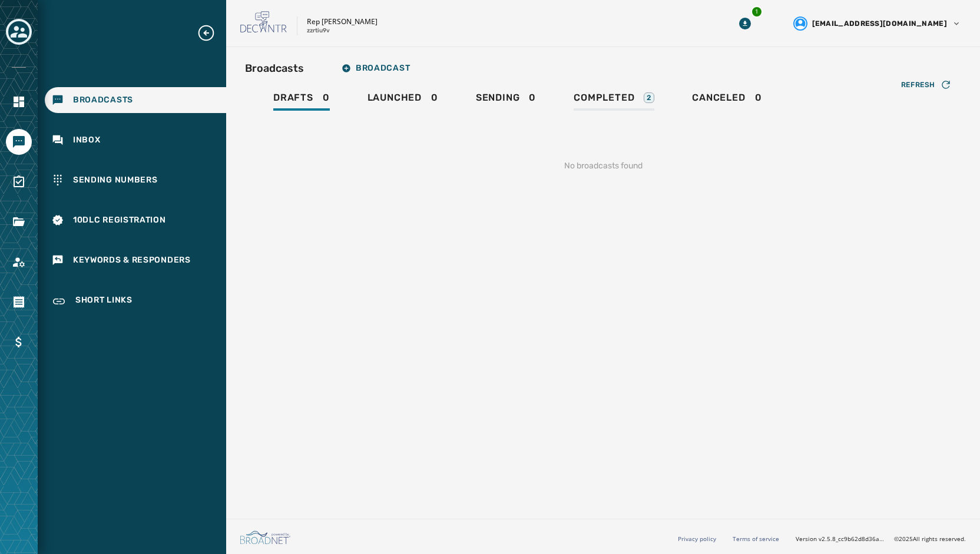 The height and width of the screenshot is (554, 980). I want to click on button: Download Menu, so click(745, 23).